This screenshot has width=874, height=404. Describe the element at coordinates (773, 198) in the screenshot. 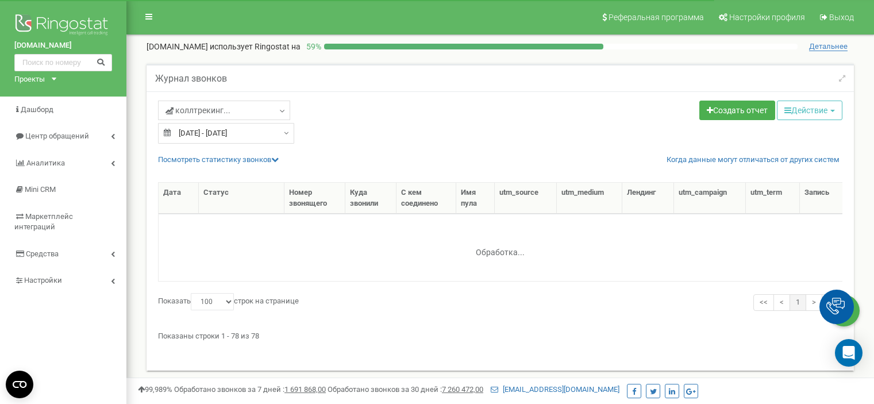

I see `th: utm_term` at that location.